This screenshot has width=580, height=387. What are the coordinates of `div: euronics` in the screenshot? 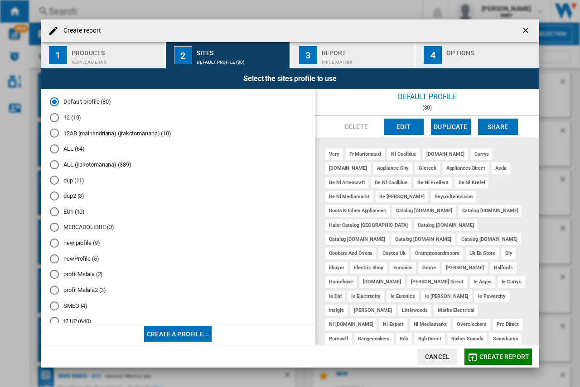 It's located at (403, 268).